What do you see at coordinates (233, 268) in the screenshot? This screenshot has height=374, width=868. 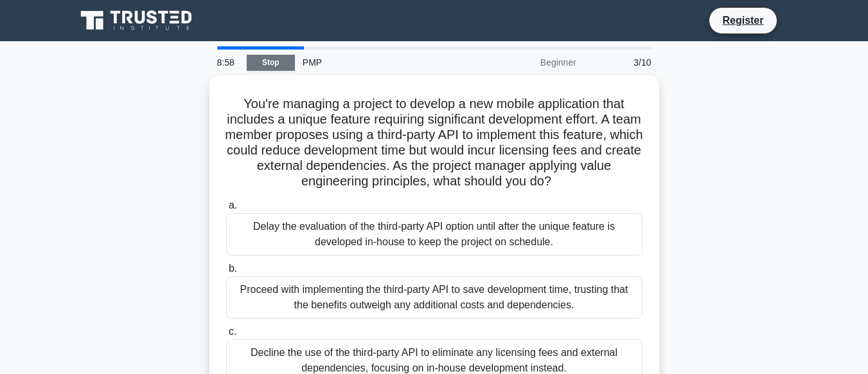 I see `span: b.` at bounding box center [233, 268].